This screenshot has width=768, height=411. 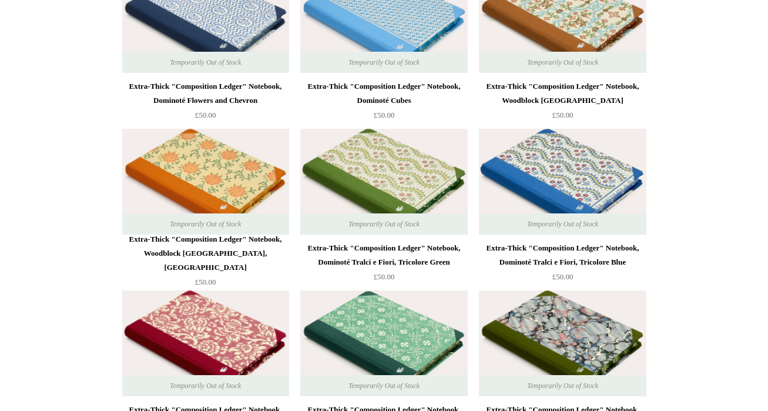 I want to click on div: Extra-Thick "Composition Ledger" Notebook, Dominoté Flowers and Chevron, so click(x=206, y=93).